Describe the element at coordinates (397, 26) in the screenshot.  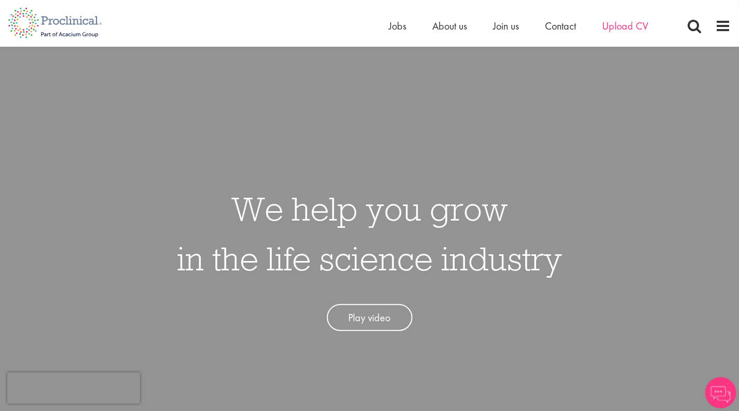
I see `span: Jobs` at that location.